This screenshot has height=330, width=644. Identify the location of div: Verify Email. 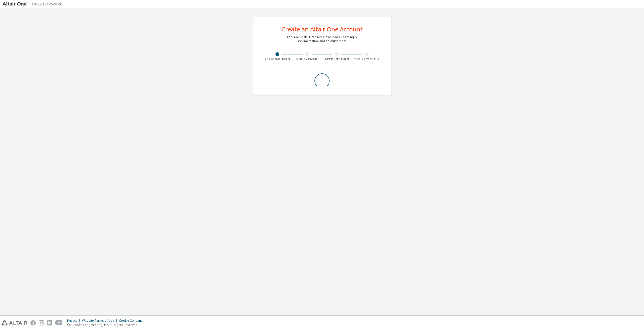
(307, 59).